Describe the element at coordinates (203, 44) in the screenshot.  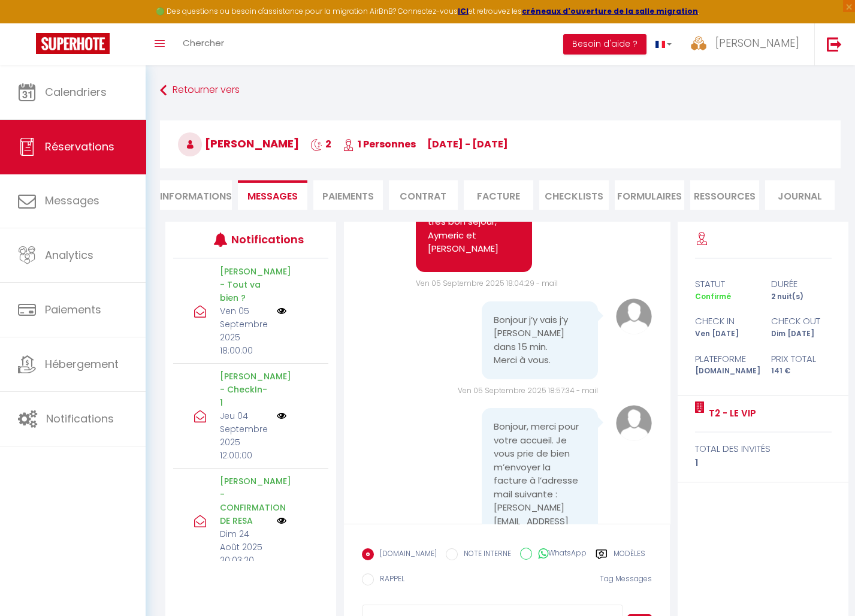
I see `a: Chercher` at that location.